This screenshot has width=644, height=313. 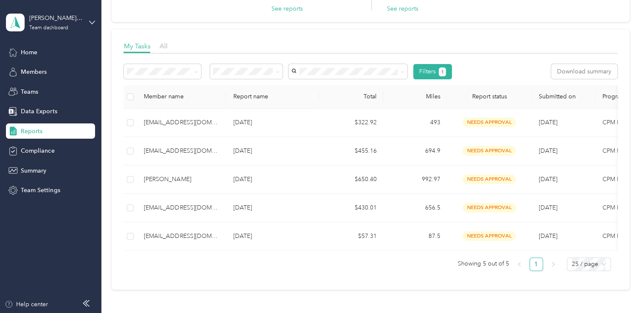 What do you see at coordinates (483, 264) in the screenshot?
I see `span: Showing 5 out of 5` at bounding box center [483, 264].